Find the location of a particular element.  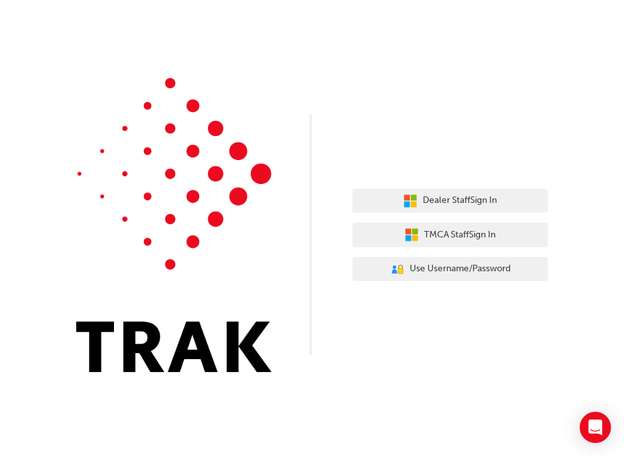

img: Trak is located at coordinates (174, 225).